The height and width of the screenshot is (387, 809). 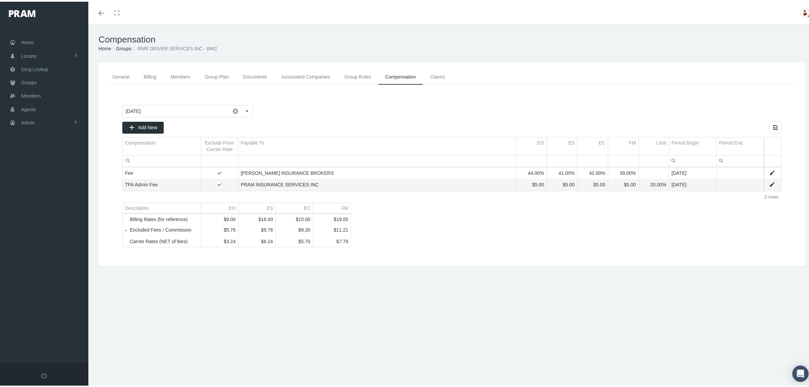 What do you see at coordinates (654, 144) in the screenshot?
I see `td: Column Limit` at bounding box center [654, 144].